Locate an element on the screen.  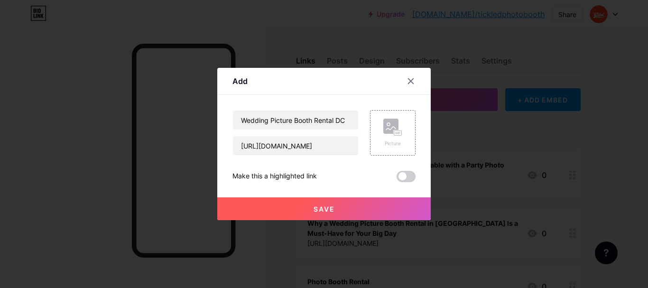
div: Add is located at coordinates (240, 81).